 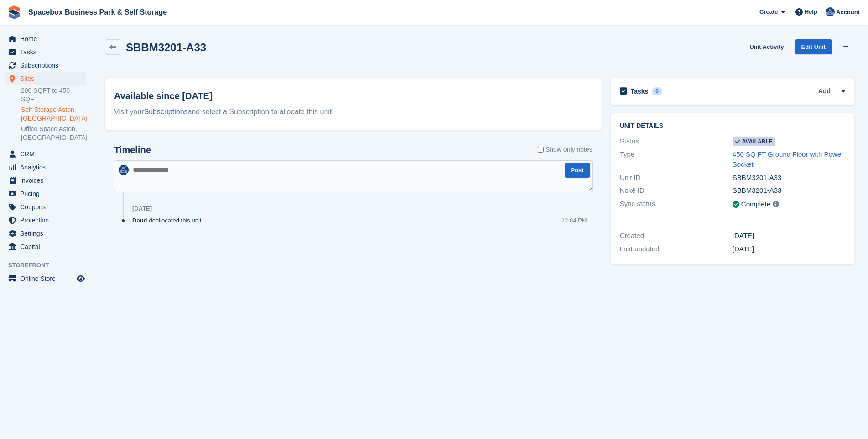 What do you see at coordinates (47, 207) in the screenshot?
I see `span: Coupons` at bounding box center [47, 207].